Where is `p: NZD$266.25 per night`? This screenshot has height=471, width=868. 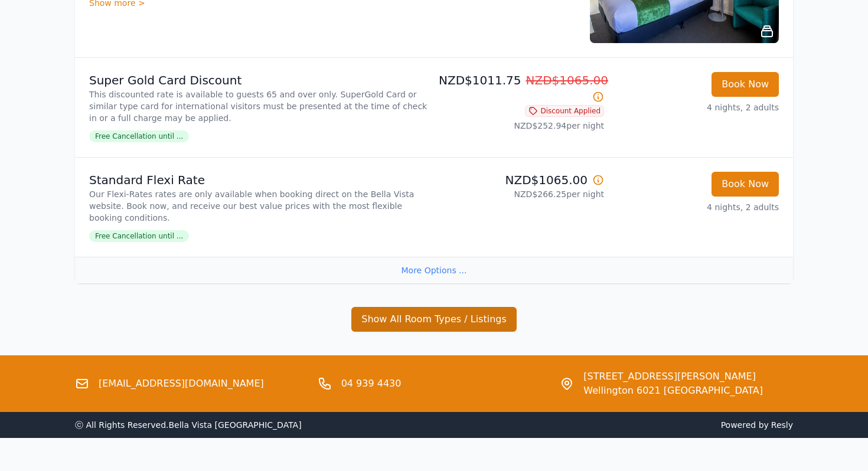 p: NZD$266.25 per night is located at coordinates (522, 194).